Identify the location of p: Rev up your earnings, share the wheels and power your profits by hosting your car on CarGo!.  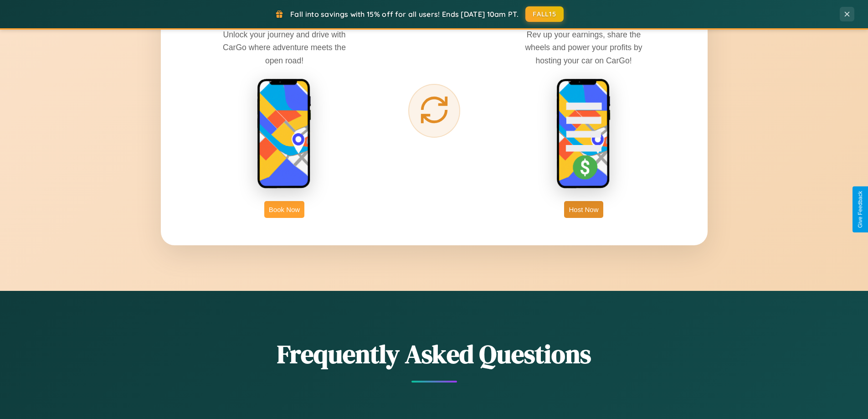
(584, 47).